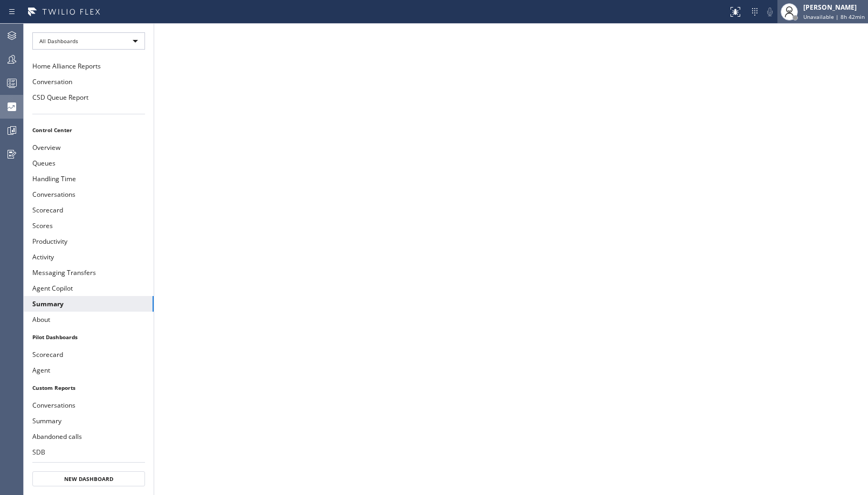  I want to click on button: SDB, so click(89, 452).